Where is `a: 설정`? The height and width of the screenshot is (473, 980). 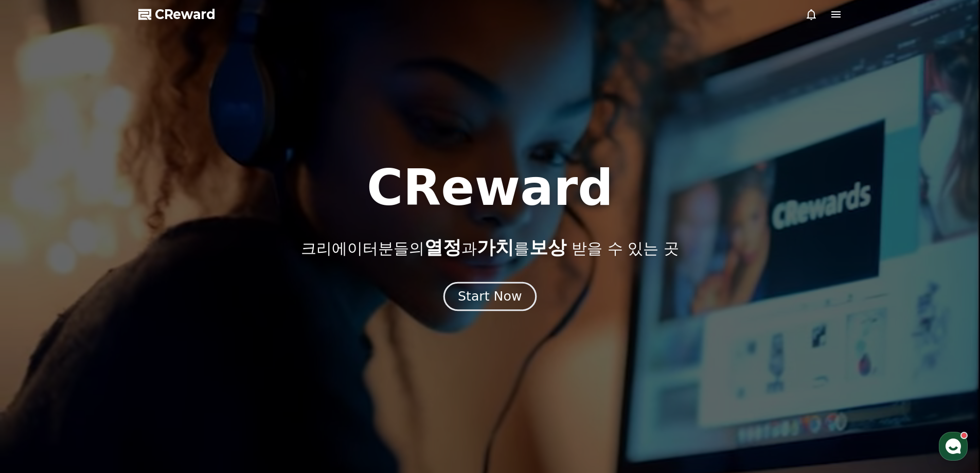
a: 설정 is located at coordinates (165, 340).